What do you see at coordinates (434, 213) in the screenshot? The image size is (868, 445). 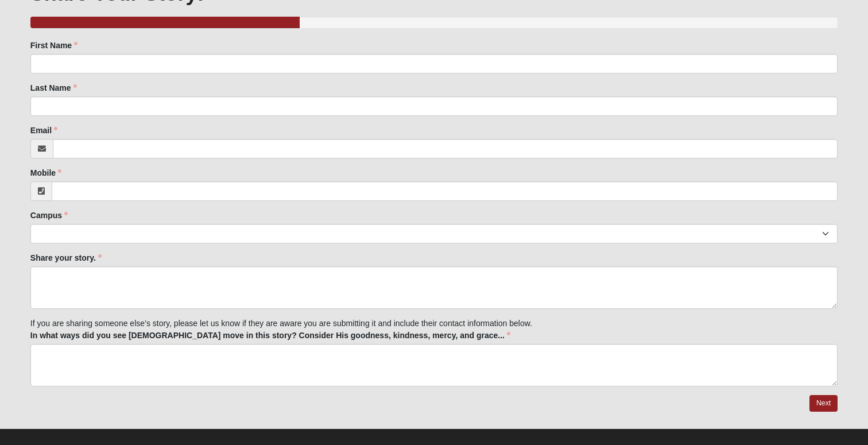 I see `div: If you are sharing someone else’s story, please let us know if they are aware you are submitting ...` at bounding box center [434, 213].